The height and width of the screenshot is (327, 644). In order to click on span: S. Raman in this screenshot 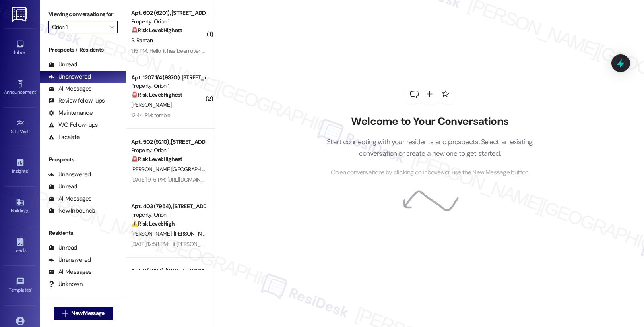, I will do `click(142, 40)`.